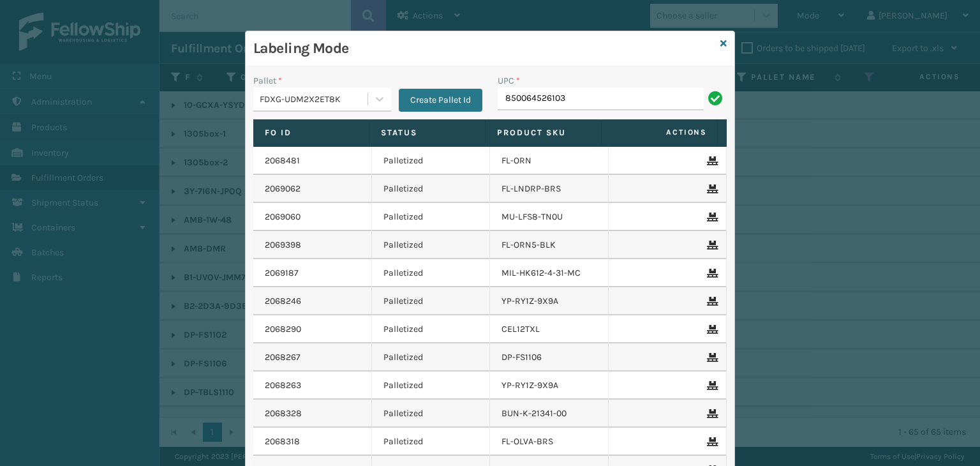 This screenshot has height=466, width=980. Describe the element at coordinates (508, 81) in the screenshot. I see `label: UPC` at that location.